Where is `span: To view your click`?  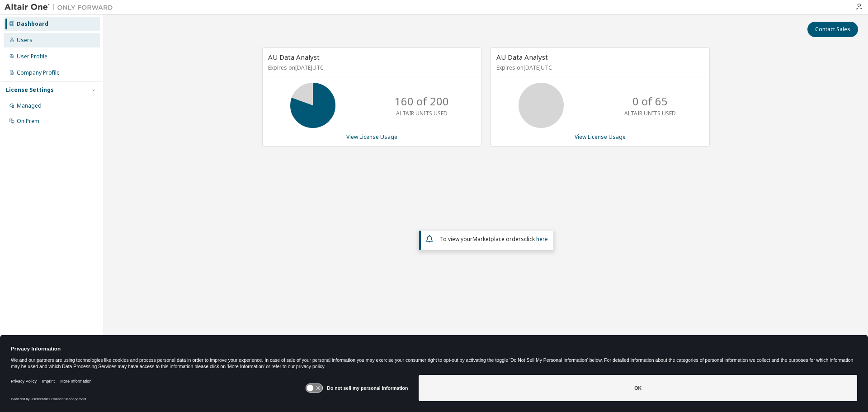 span: To view your click is located at coordinates (494, 239).